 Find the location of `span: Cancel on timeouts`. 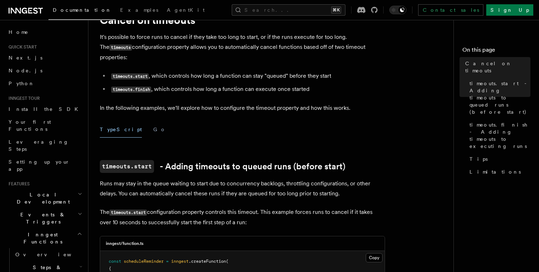

span: Cancel on timeouts is located at coordinates (497, 67).